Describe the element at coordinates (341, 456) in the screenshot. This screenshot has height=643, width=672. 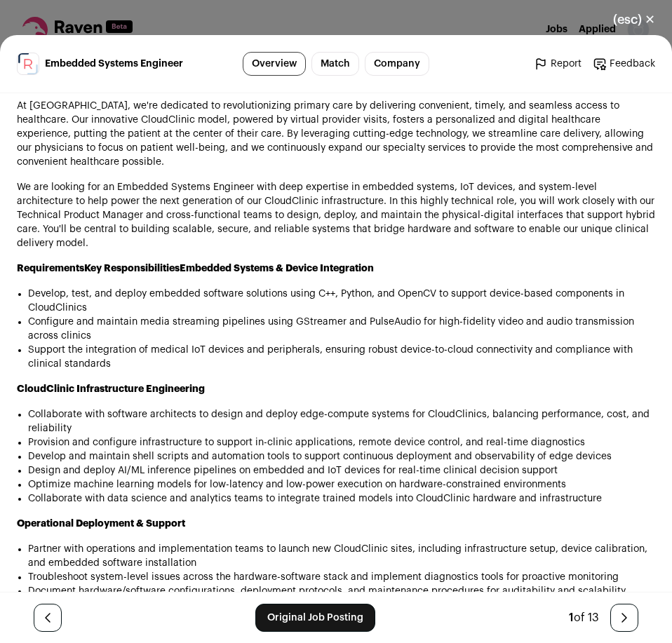
I see `li: Develop and maintain shell scripts and automation tools to support continuous deployment and obse...` at that location.